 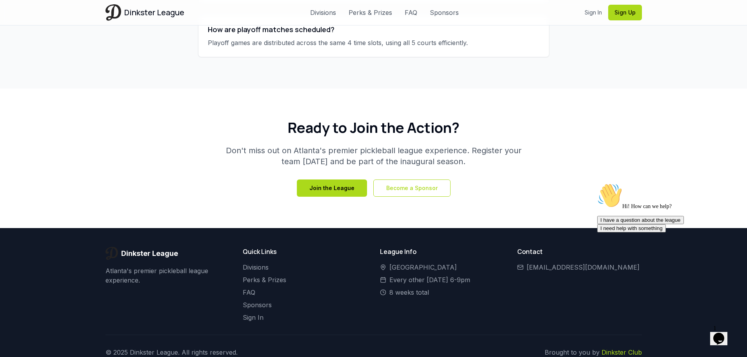 I want to click on h3: Contact, so click(x=579, y=252).